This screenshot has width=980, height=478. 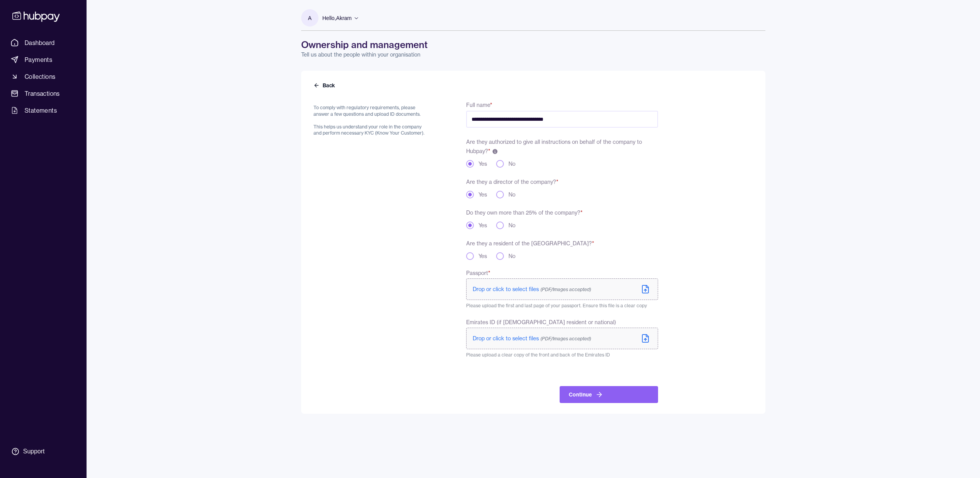 I want to click on p: Tell us about the people within your organisation, so click(x=533, y=55).